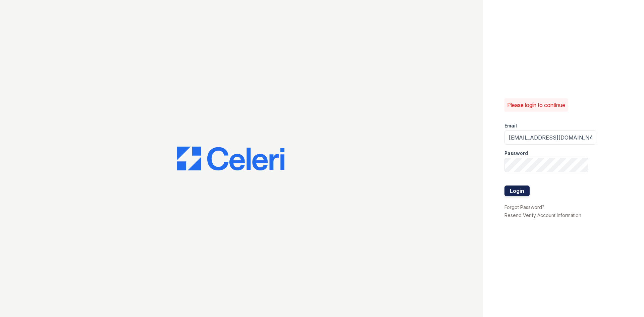 Image resolution: width=644 pixels, height=317 pixels. What do you see at coordinates (511, 126) in the screenshot?
I see `label: Email` at bounding box center [511, 126].